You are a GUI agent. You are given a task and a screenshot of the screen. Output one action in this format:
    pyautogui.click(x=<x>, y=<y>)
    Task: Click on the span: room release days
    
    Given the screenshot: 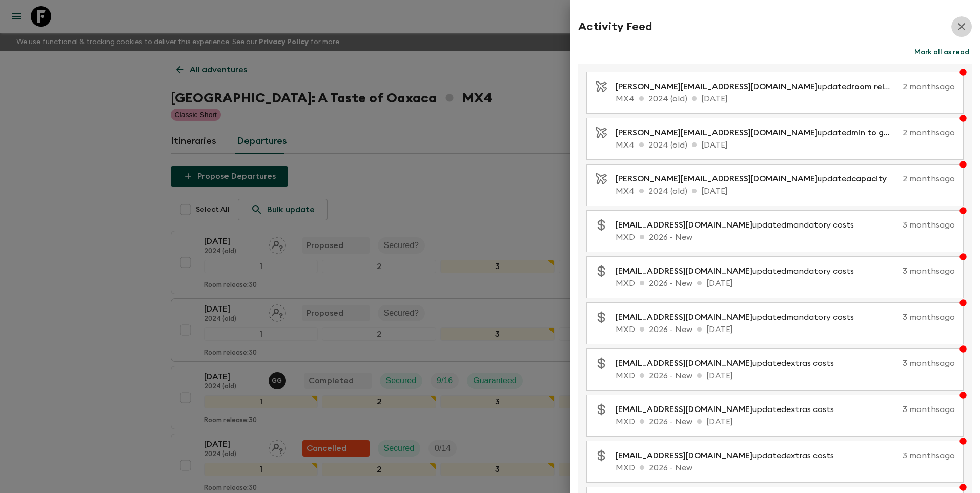 What is the action you would take?
    pyautogui.click(x=888, y=87)
    